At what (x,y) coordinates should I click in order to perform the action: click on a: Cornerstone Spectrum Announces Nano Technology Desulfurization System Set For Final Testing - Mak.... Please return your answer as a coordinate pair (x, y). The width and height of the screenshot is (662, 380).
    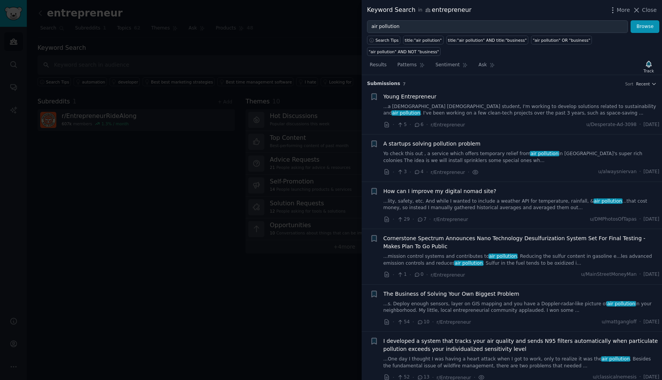
    Looking at the image, I should click on (522, 243).